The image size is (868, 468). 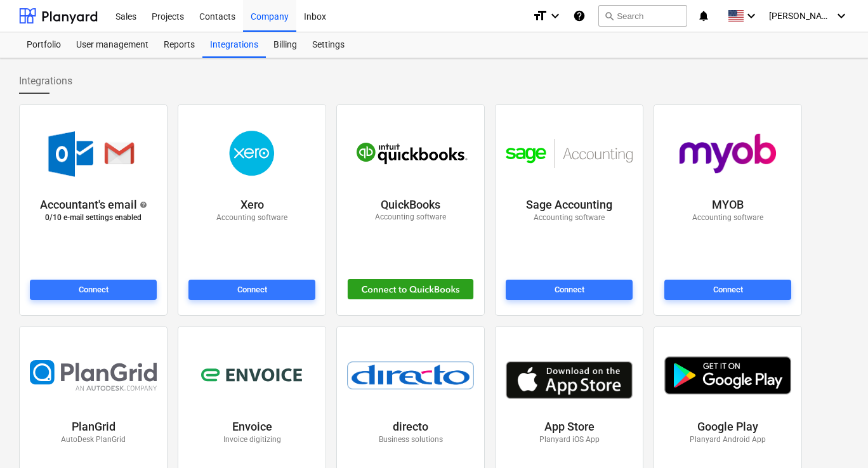 I want to click on div: User management, so click(x=112, y=45).